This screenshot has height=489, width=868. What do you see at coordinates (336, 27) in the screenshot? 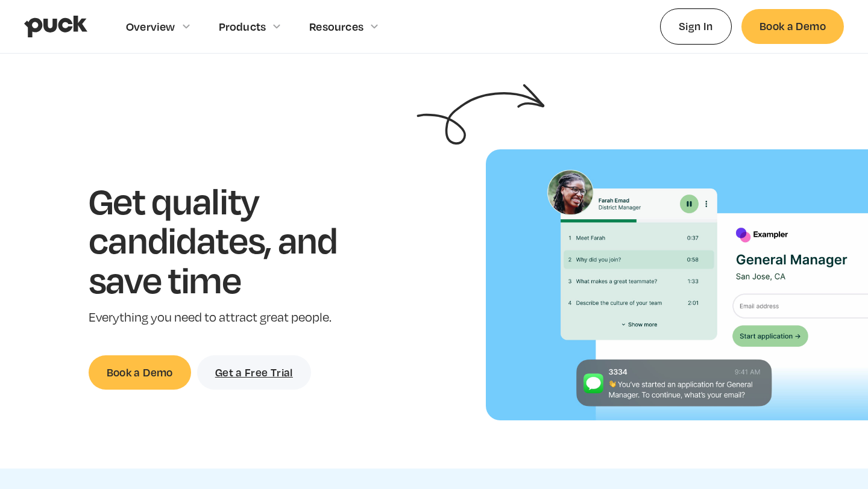
I see `div: Resources` at bounding box center [336, 27].